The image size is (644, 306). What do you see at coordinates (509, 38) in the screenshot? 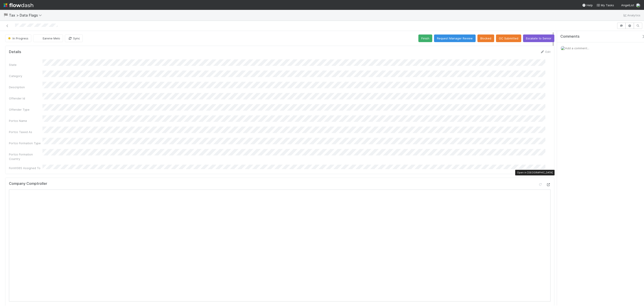
I see `button: OC Submitted` at bounding box center [509, 38].